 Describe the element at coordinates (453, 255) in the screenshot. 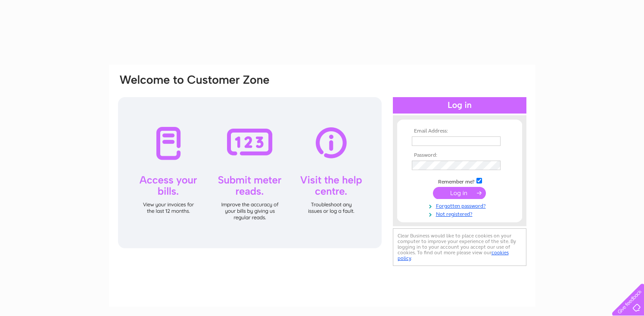

I see `a: cookies policy` at that location.